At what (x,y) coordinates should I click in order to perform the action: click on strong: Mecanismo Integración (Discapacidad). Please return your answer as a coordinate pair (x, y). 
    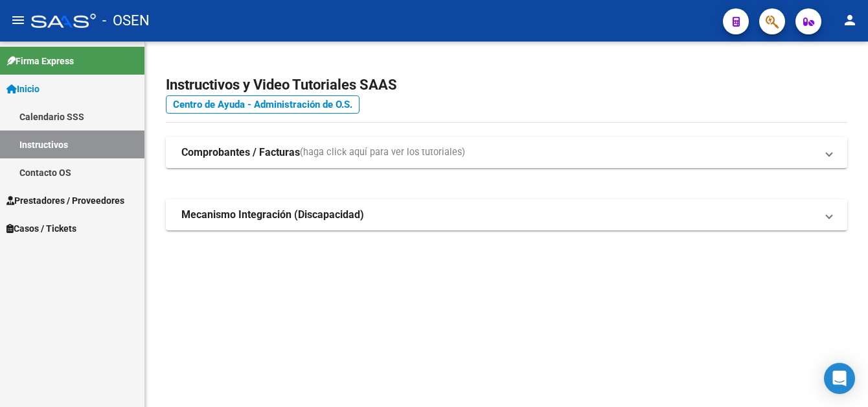
    Looking at the image, I should click on (273, 214).